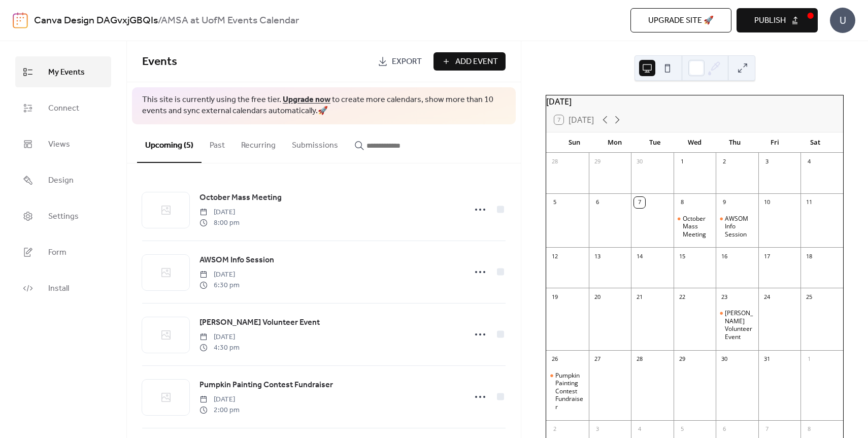  I want to click on span: My Events, so click(67, 72).